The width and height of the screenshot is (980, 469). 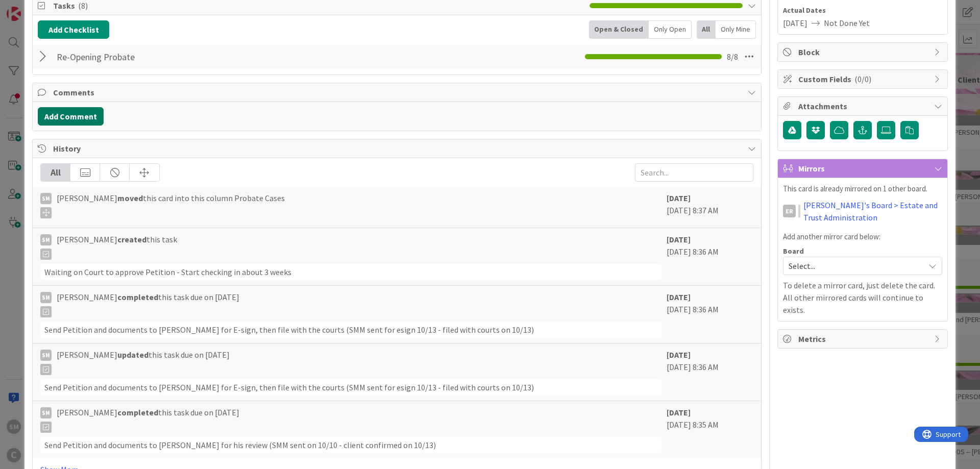 What do you see at coordinates (74, 30) in the screenshot?
I see `button: Add Checklist` at bounding box center [74, 30].